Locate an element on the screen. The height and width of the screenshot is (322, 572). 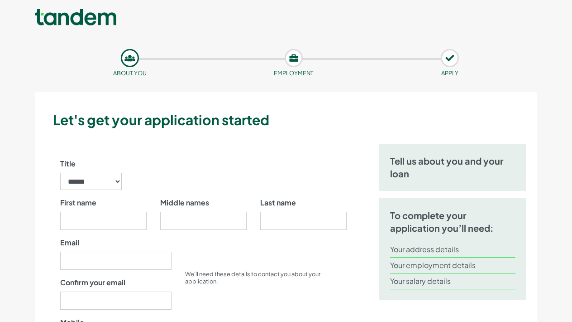
small: About you is located at coordinates (130, 73).